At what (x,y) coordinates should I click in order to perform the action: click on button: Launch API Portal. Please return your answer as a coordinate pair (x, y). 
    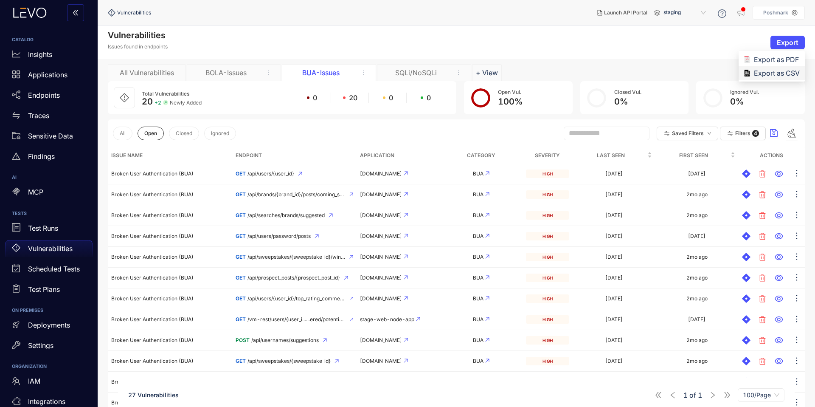
    Looking at the image, I should click on (622, 13).